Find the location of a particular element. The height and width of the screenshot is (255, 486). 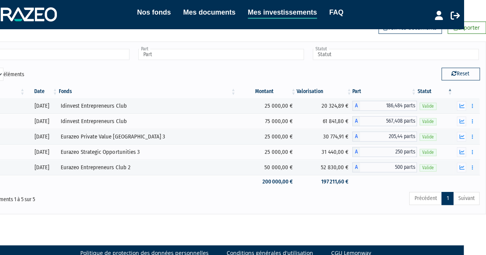

td: 52 830,00 € is located at coordinates (325, 167).